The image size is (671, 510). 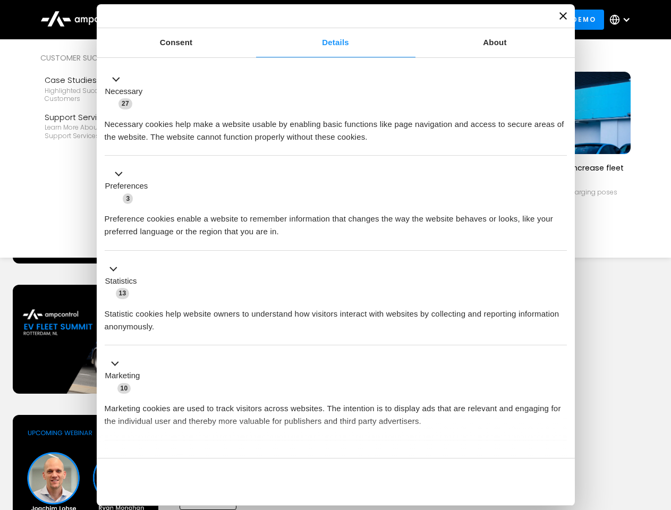 What do you see at coordinates (127, 199) in the screenshot?
I see `span: 3` at bounding box center [127, 199].